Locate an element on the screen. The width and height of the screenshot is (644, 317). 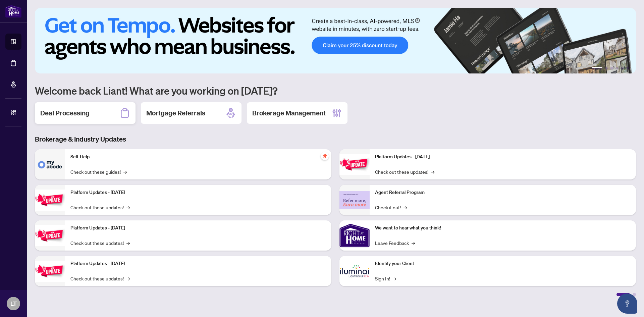
button: 3 is located at coordinates (611, 68).